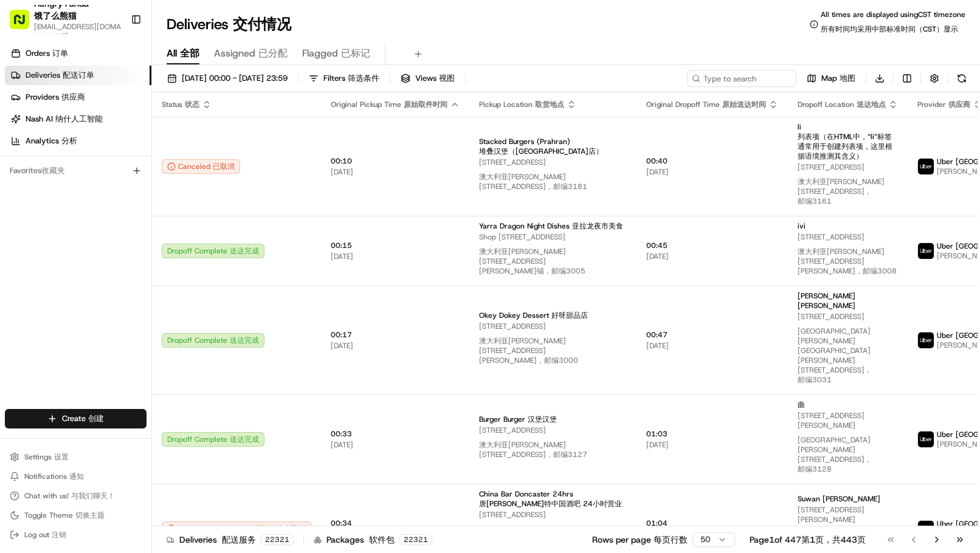 The height and width of the screenshot is (553, 980). What do you see at coordinates (96, 418) in the screenshot?
I see `span: 创建` at bounding box center [96, 418].